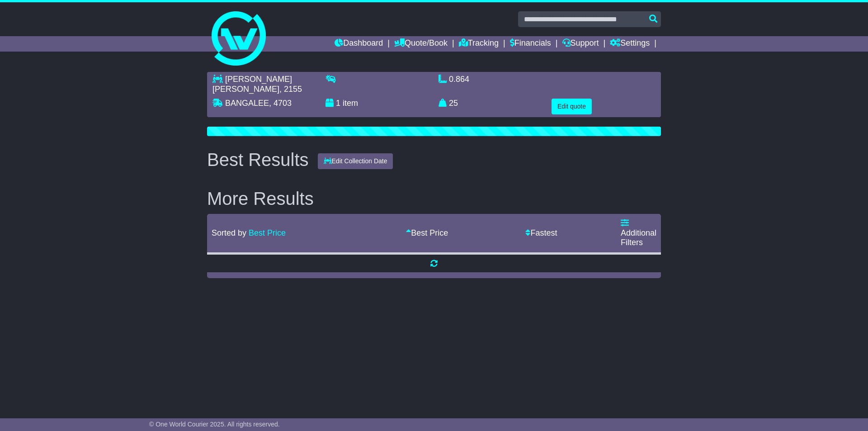 Image resolution: width=868 pixels, height=431 pixels. I want to click on span: 25, so click(454, 103).